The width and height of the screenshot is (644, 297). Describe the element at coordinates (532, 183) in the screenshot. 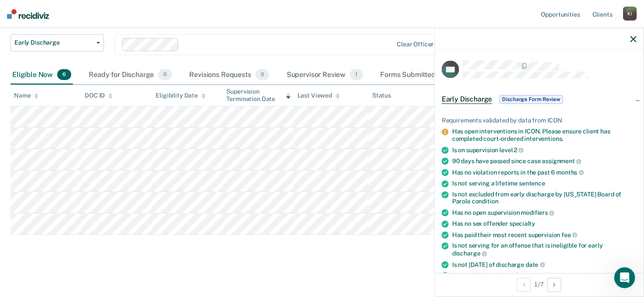

I see `span: sentence` at that location.